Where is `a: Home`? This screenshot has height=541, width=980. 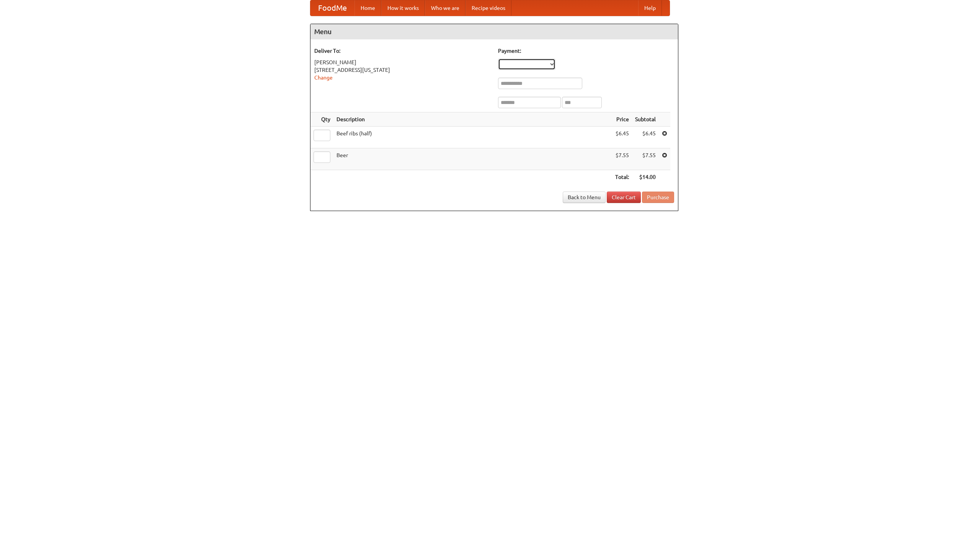 a: Home is located at coordinates (368, 8).